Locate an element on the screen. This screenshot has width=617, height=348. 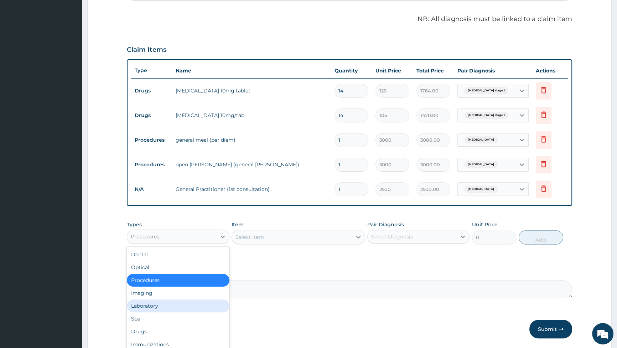
label: Types is located at coordinates (134, 224).